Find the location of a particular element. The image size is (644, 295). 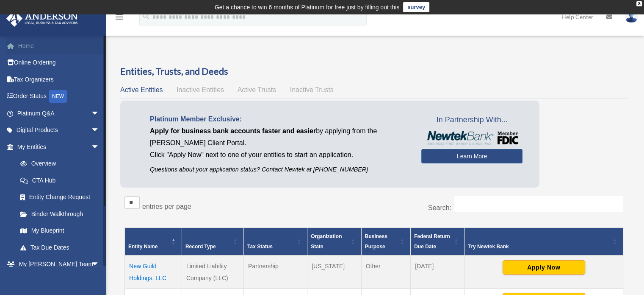

span: Active Trusts is located at coordinates (257, 89).